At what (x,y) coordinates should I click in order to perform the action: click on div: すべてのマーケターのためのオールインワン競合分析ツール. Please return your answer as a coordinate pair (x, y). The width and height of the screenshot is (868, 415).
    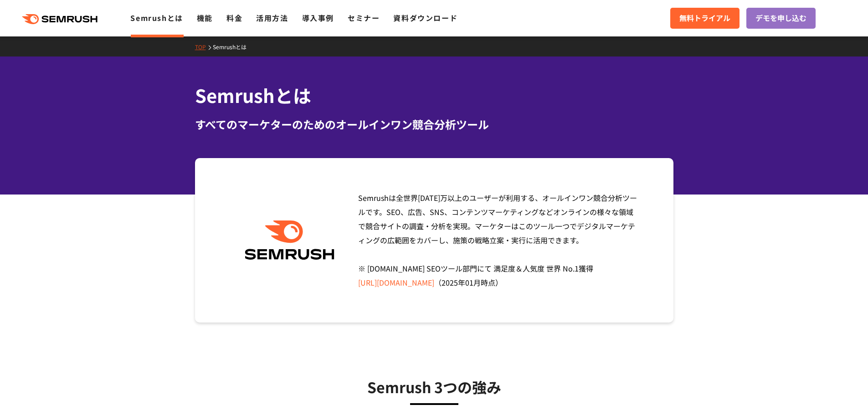
    Looking at the image, I should click on (434, 124).